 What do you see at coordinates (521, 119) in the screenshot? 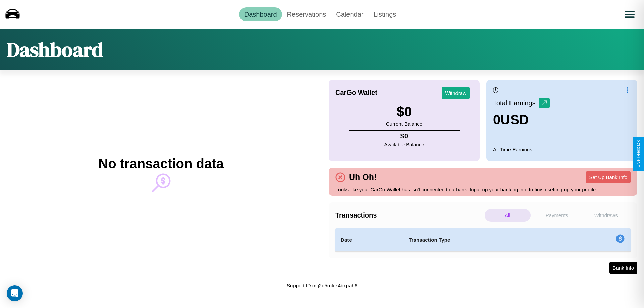
I see `h3: 0 USD` at bounding box center [521, 119].